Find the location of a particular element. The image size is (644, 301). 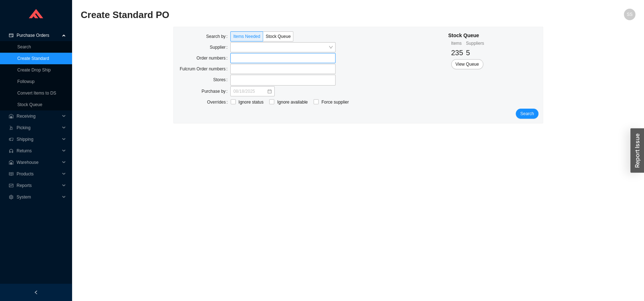

span: Products is located at coordinates (38, 174).